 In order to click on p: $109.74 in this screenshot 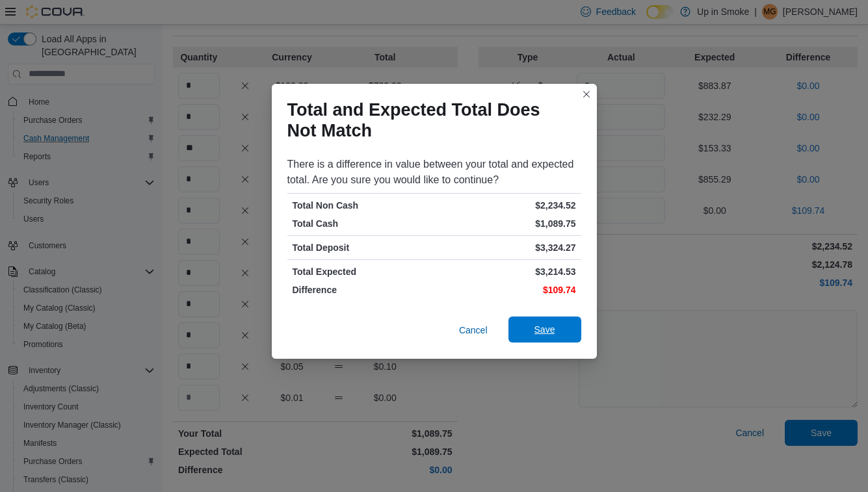, I will do `click(506, 290)`.